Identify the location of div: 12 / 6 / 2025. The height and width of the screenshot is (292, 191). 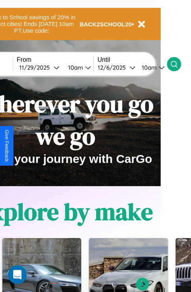
(113, 67).